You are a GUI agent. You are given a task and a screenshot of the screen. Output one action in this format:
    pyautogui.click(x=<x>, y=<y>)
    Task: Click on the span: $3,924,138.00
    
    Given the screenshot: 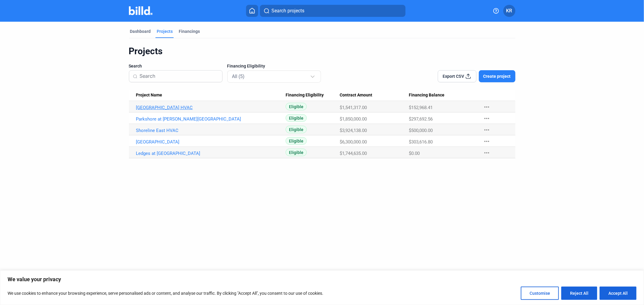 What is the action you would take?
    pyautogui.click(x=353, y=131)
    